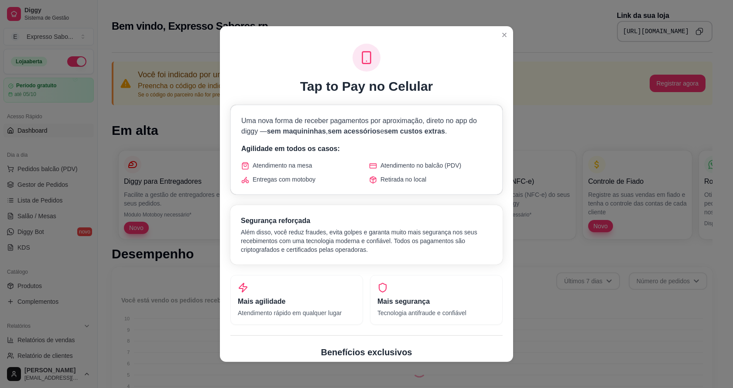 The width and height of the screenshot is (733, 388). Describe the element at coordinates (282, 165) in the screenshot. I see `span: Atendimento na mesa` at that location.